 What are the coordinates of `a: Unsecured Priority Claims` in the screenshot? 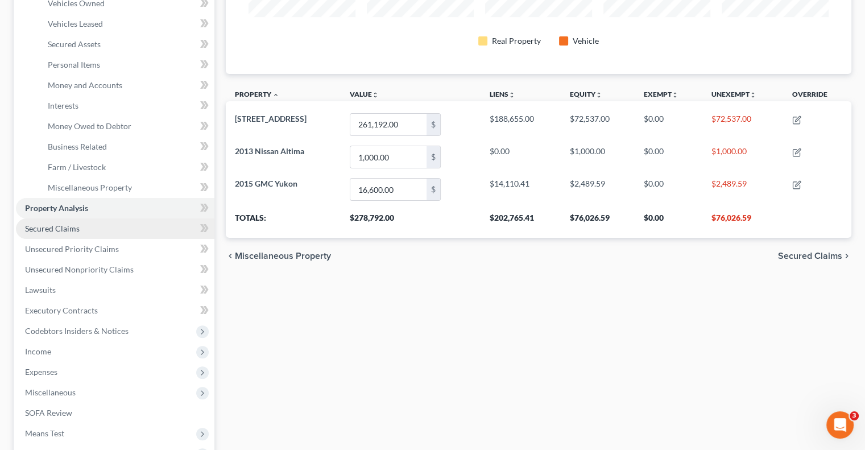 It's located at (115, 249).